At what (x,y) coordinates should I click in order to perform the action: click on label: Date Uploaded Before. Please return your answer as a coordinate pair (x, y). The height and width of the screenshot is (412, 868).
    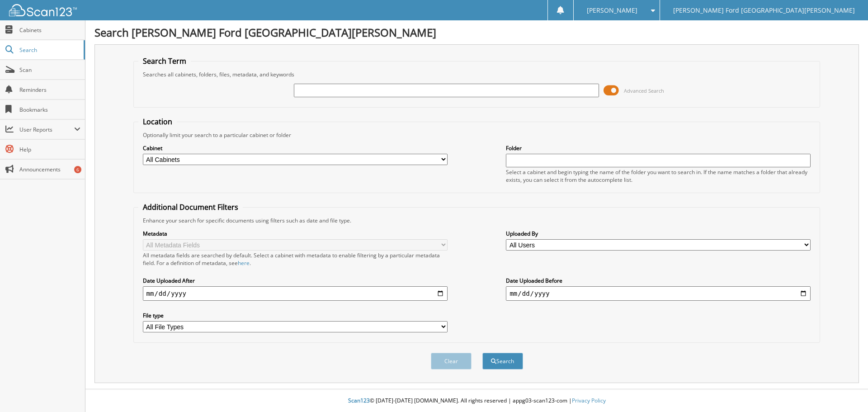
    Looking at the image, I should click on (658, 280).